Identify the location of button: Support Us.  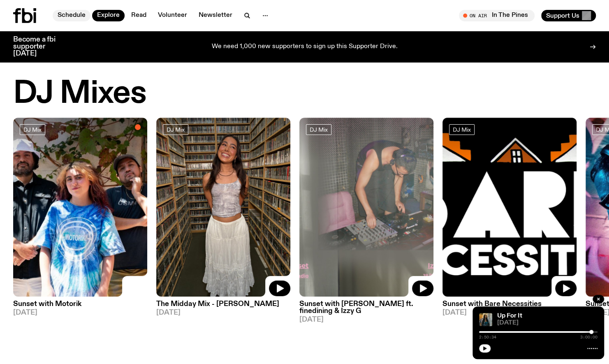
(568, 16).